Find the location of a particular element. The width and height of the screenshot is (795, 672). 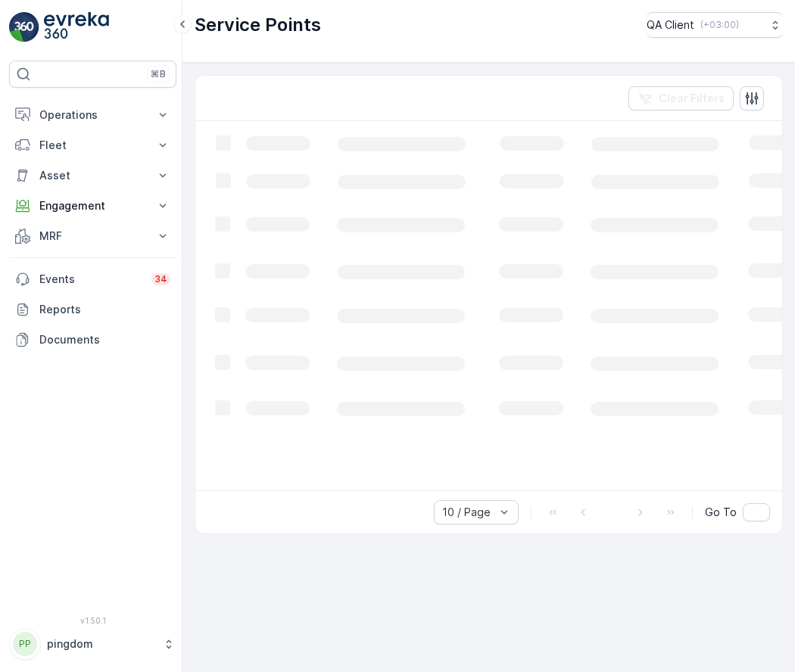

p: ( +03:00 ) is located at coordinates (719, 25).